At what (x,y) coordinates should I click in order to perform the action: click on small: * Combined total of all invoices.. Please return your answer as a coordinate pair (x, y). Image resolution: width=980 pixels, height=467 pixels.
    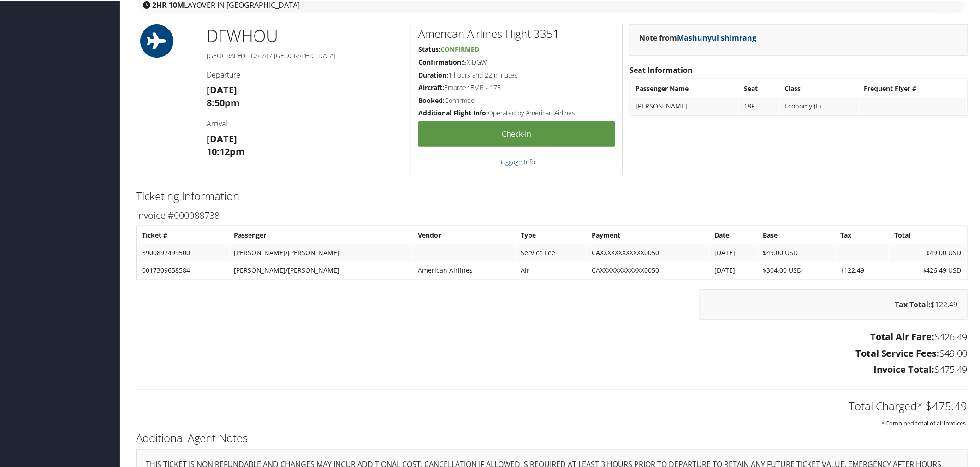
    Looking at the image, I should click on (924, 422).